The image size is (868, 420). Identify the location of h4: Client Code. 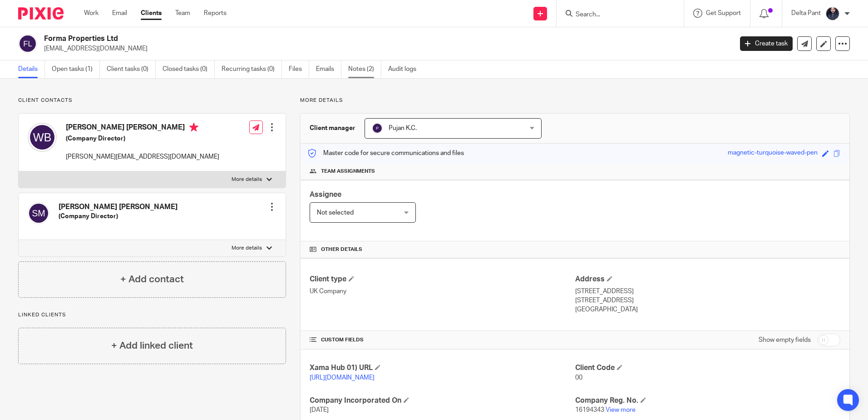
(707, 367).